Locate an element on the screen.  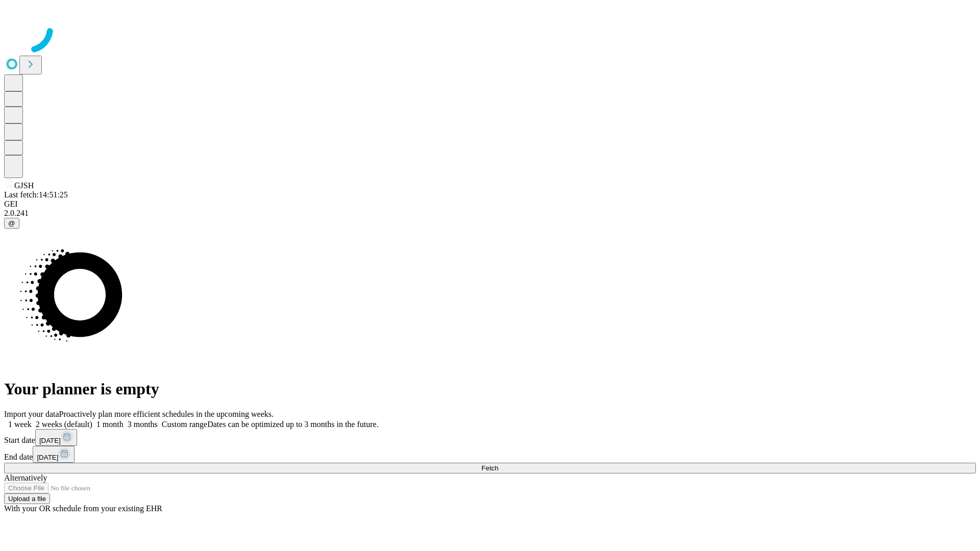
span: Alternatively is located at coordinates (26, 477).